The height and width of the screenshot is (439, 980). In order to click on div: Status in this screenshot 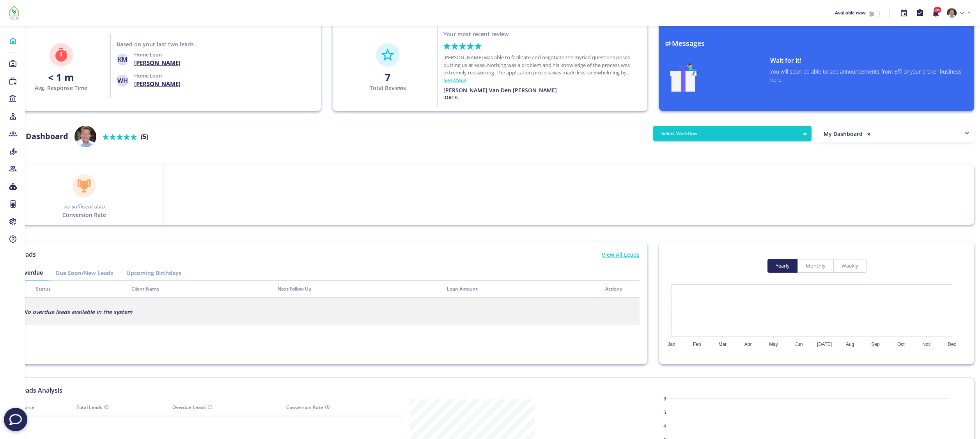, I will do `click(79, 289)`.